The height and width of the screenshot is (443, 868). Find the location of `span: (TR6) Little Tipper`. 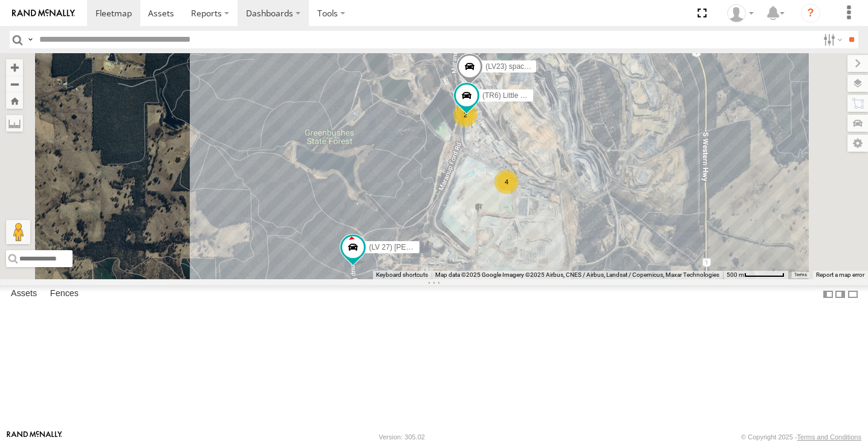

span: (TR6) Little Tipper is located at coordinates (512, 96).